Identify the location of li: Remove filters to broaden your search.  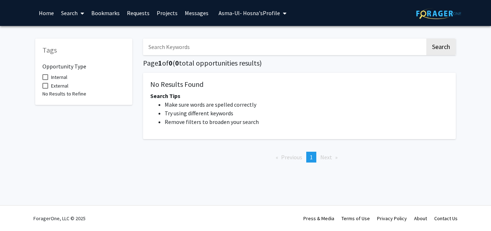
(307, 122).